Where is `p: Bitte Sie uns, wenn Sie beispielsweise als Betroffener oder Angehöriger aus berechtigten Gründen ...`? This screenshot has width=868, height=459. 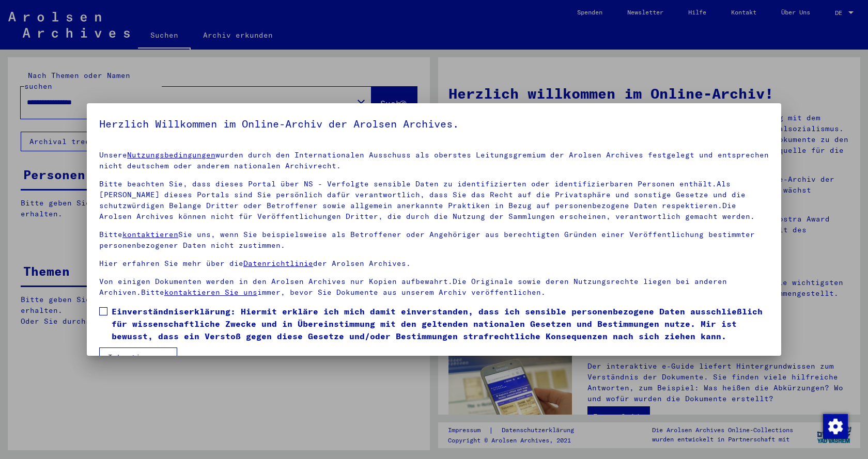 p: Bitte Sie uns, wenn Sie beispielsweise als Betroffener oder Angehöriger aus berechtigten Gründen ... is located at coordinates (434, 240).